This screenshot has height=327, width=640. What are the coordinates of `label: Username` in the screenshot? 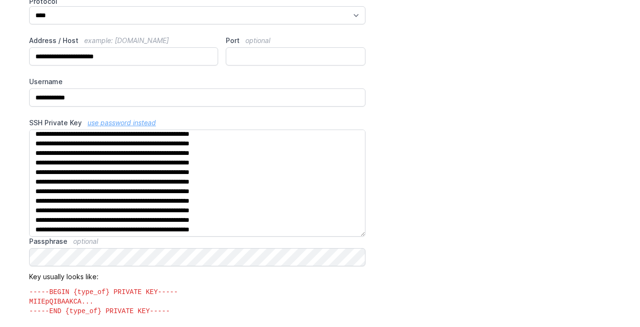 It's located at (197, 82).